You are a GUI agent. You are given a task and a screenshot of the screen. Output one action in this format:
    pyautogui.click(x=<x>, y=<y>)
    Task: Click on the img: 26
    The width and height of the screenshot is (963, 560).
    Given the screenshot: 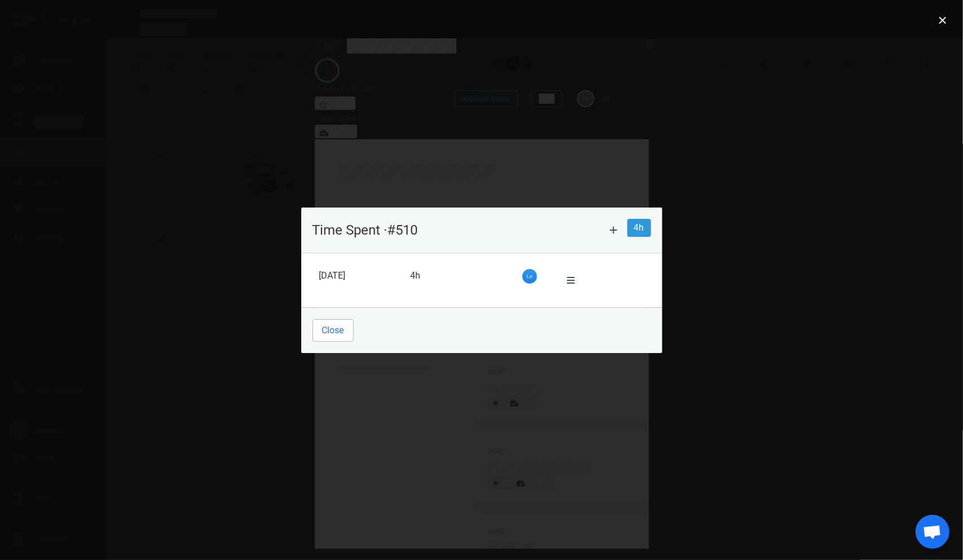 What is the action you would take?
    pyautogui.click(x=529, y=276)
    